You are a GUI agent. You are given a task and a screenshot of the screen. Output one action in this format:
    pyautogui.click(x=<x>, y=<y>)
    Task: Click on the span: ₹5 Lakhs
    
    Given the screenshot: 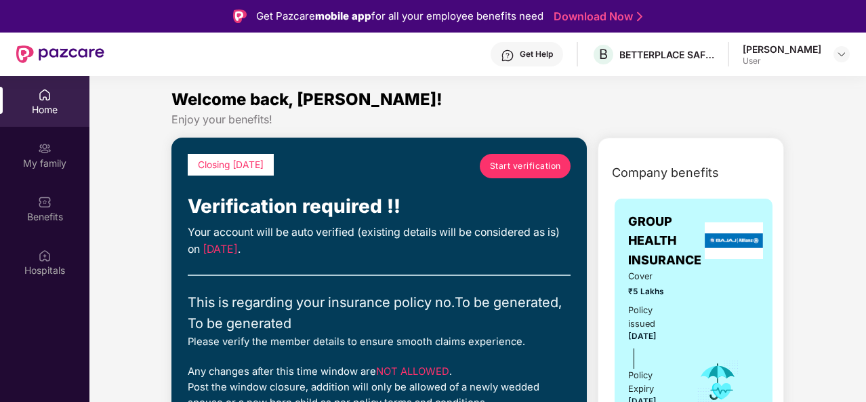 What is the action you would take?
    pyautogui.click(x=653, y=291)
    